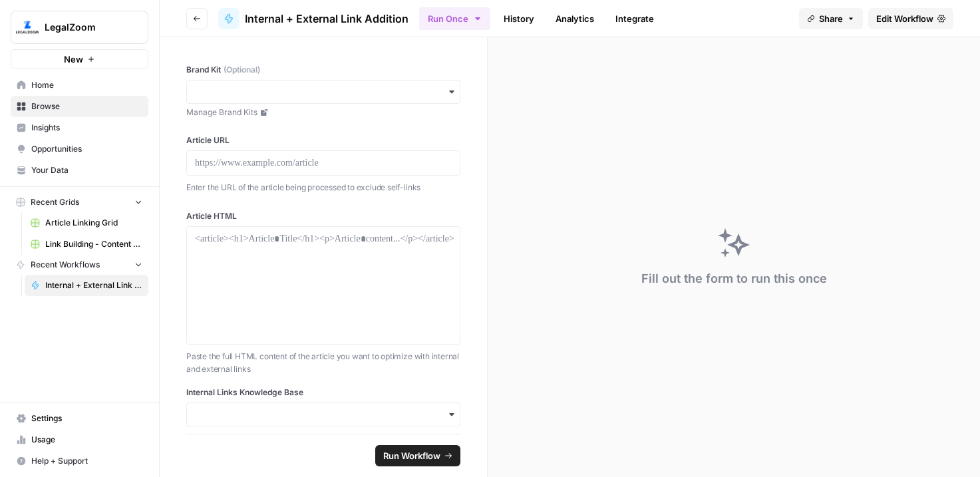 Image resolution: width=980 pixels, height=477 pixels. I want to click on span: Edit Workflow, so click(904, 19).